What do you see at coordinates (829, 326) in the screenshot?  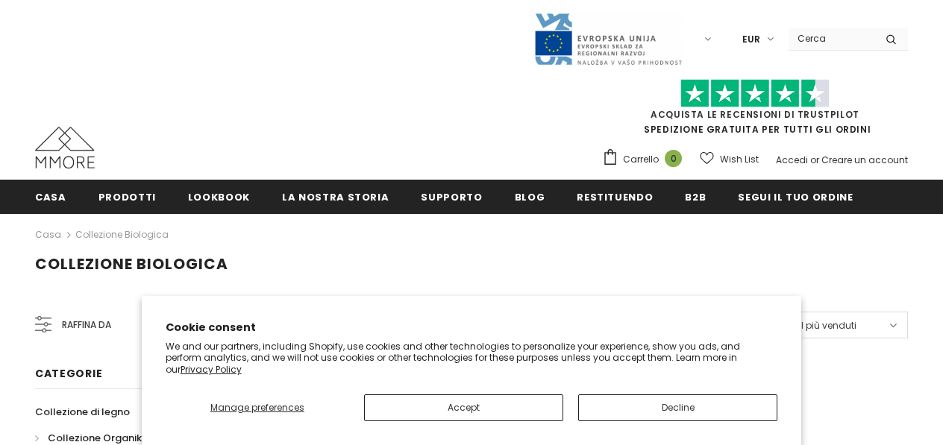 I see `span: I più venduti` at bounding box center [829, 326].